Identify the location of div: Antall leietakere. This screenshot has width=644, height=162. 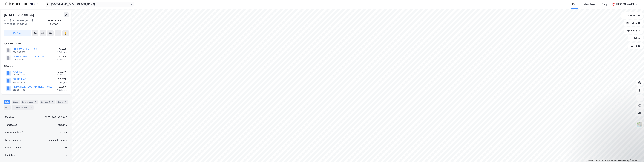
(14, 148).